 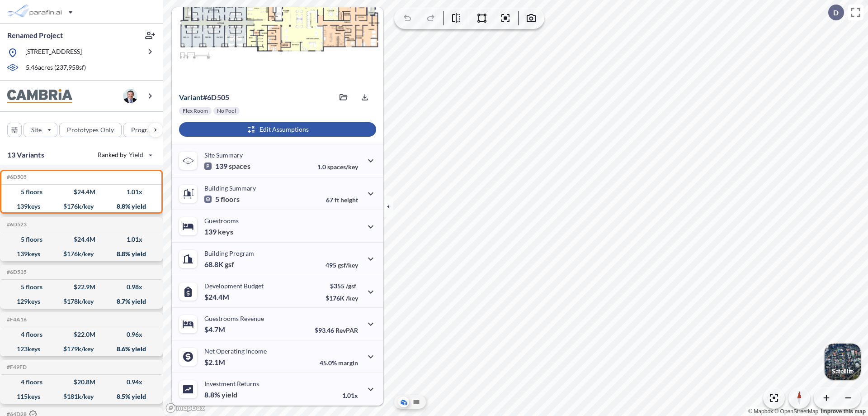 What do you see at coordinates (336, 199) in the screenshot?
I see `span: ft` at bounding box center [336, 199].